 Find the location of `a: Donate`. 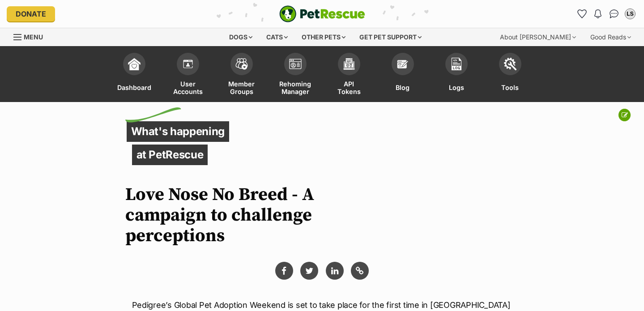

a: Donate is located at coordinates (31, 14).